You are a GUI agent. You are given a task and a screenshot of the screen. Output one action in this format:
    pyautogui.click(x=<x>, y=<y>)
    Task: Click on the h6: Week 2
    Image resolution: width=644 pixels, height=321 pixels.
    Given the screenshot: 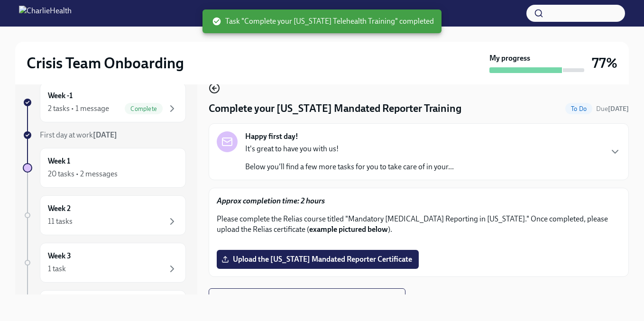 What is the action you would take?
    pyautogui.click(x=59, y=208)
    